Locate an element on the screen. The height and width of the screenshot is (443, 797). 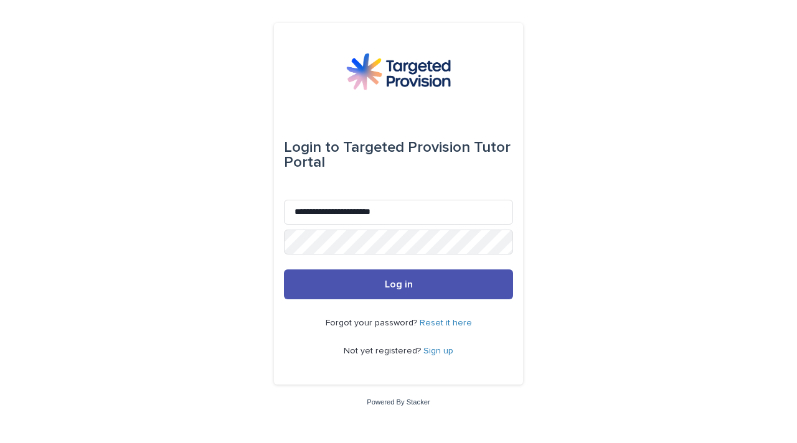
img: M5nRWzHhSzIhMunXDL62 is located at coordinates (398, 72).